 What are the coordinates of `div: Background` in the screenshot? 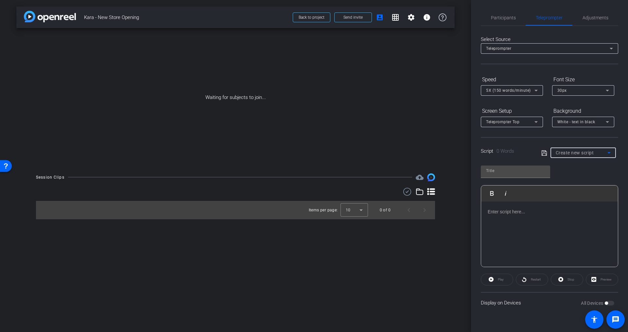 It's located at (584, 111).